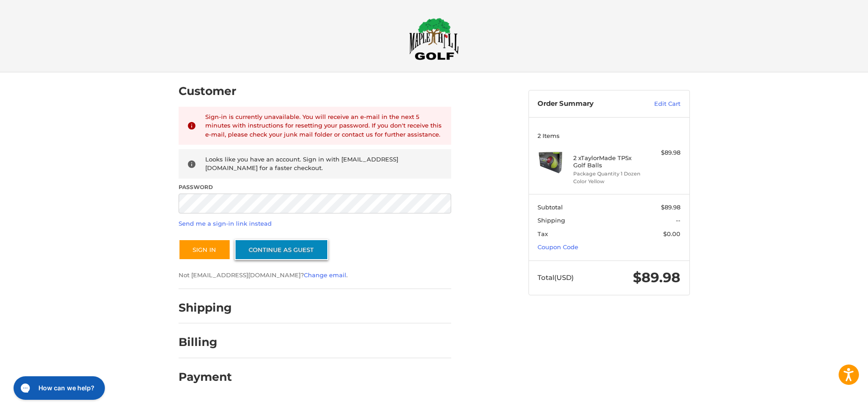 Image resolution: width=868 pixels, height=412 pixels. What do you see at coordinates (225, 224) in the screenshot?
I see `a: Send me a sign-in link instead` at bounding box center [225, 224].